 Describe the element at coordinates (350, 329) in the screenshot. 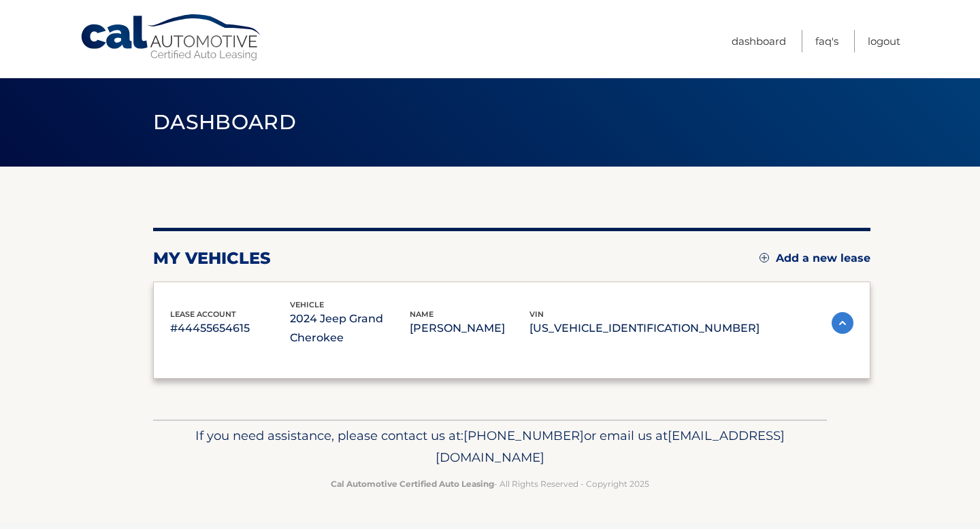

I see `p: 2024 Jeep Grand Cherokee` at that location.